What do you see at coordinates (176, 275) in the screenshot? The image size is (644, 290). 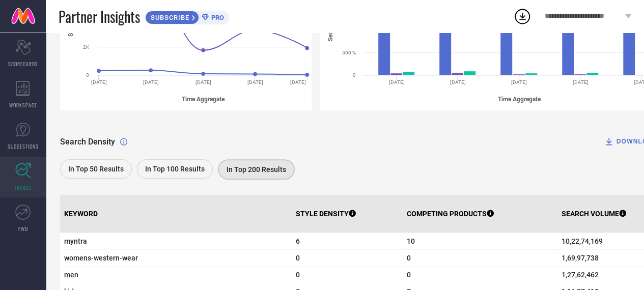 I see `span: men` at bounding box center [176, 275].